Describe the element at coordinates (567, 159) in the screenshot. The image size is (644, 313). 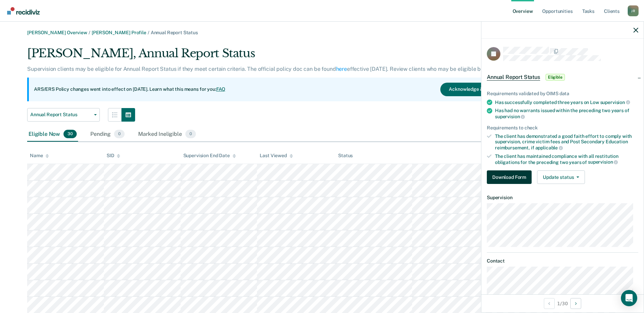
I see `div: The client has maintained compliance with all restitution obligations for the preceding two years of` at that location.